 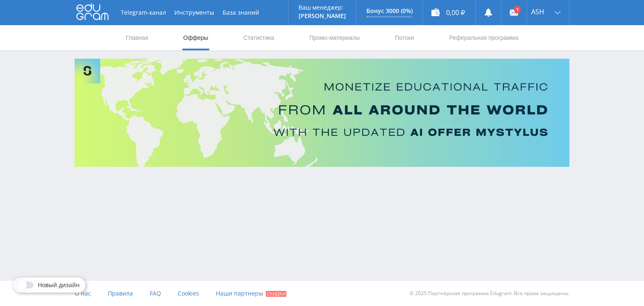 What do you see at coordinates (83, 293) in the screenshot?
I see `span: О нас` at bounding box center [83, 293].